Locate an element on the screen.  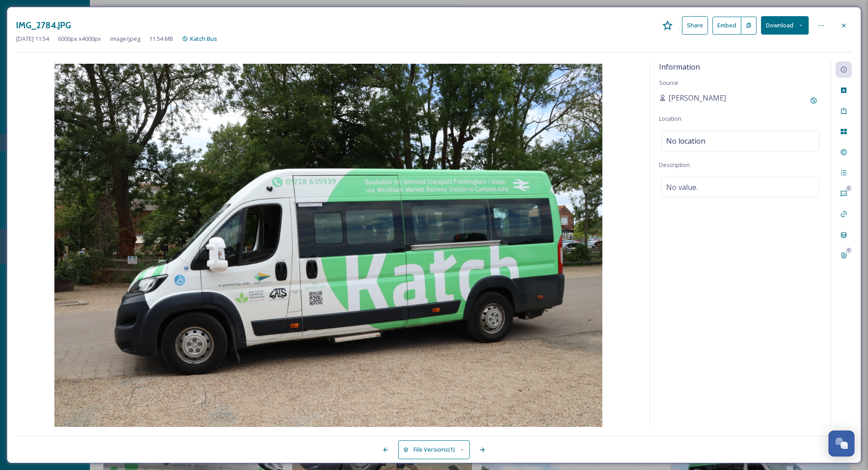
span: 11.54 MB is located at coordinates (160, 38).